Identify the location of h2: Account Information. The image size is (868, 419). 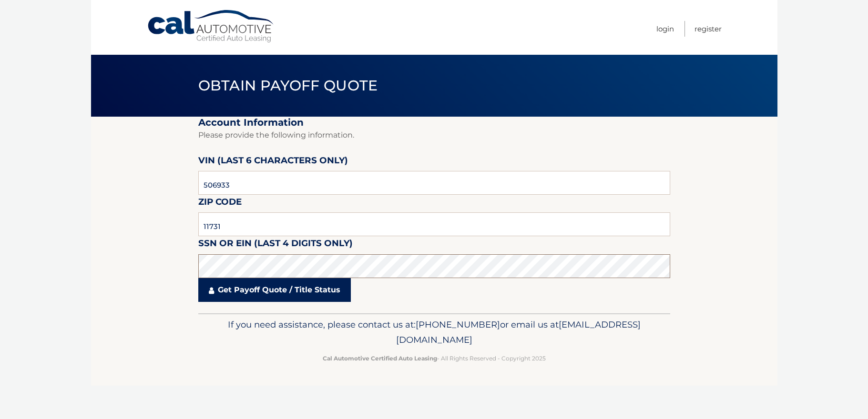
(434, 122).